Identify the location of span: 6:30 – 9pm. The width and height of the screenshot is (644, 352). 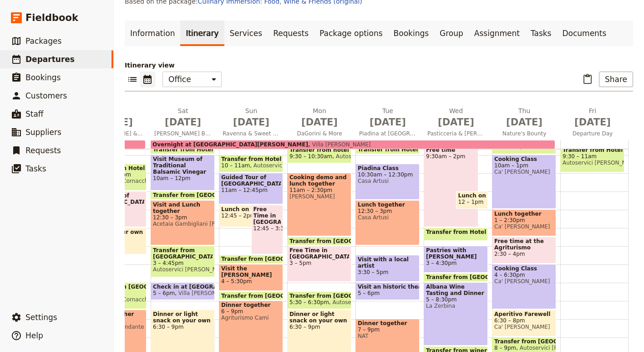
(319, 327).